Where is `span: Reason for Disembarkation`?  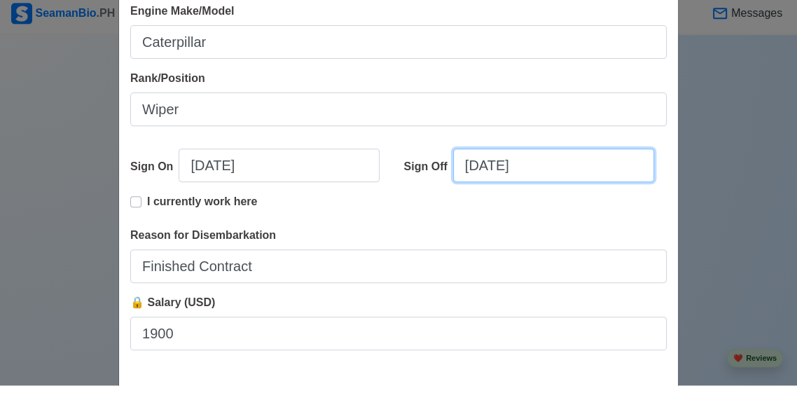
span: Reason for Disembarkation is located at coordinates (203, 242).